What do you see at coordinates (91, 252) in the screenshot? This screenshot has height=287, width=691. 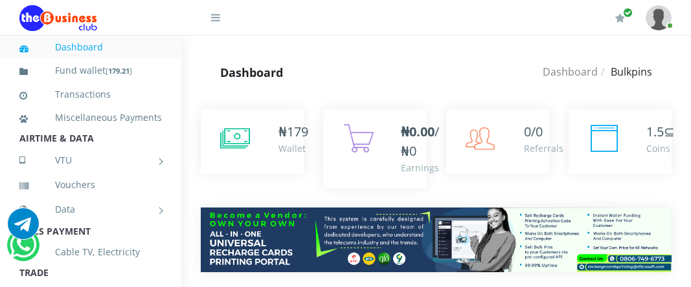 I see `a: Cable TV, Electricity` at bounding box center [91, 252].